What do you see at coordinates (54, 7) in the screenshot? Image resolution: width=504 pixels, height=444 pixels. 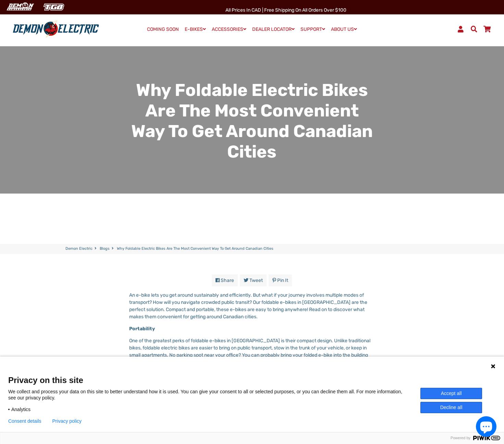 I see `img: TGB Canada` at bounding box center [54, 7].